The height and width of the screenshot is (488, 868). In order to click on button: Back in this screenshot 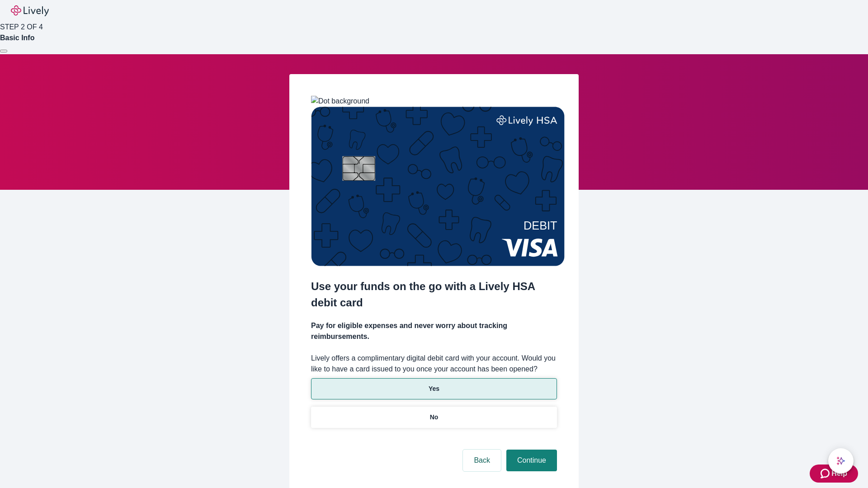, I will do `click(482, 461)`.